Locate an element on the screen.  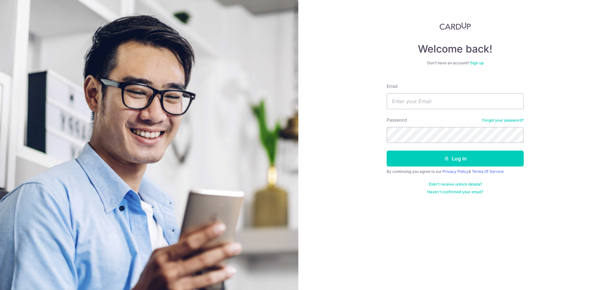
a: Sign up is located at coordinates (477, 63).